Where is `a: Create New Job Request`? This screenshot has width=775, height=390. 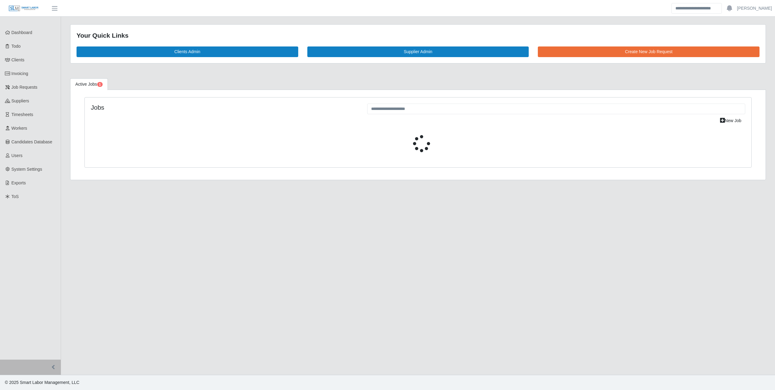 a: Create New Job Request is located at coordinates (649, 52).